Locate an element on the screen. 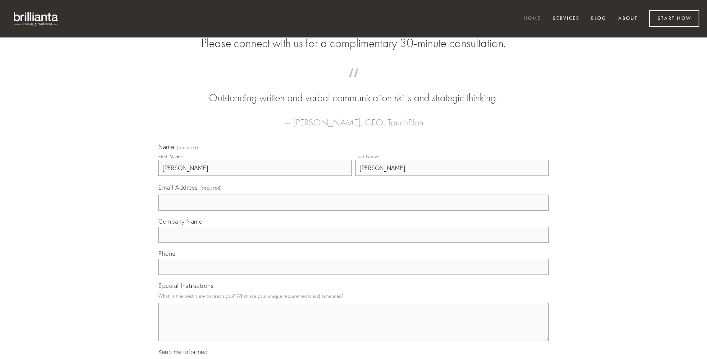  h2: Please connect with us for a complimentary 30-minute consultation. is located at coordinates (354, 43).